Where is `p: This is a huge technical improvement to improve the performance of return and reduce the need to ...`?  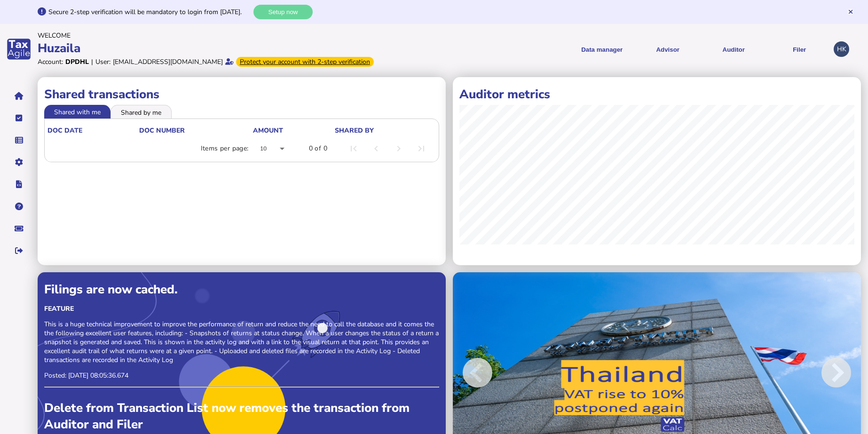
p: This is a huge technical improvement to improve the performance of return and reduce the need to ... is located at coordinates (242, 342).